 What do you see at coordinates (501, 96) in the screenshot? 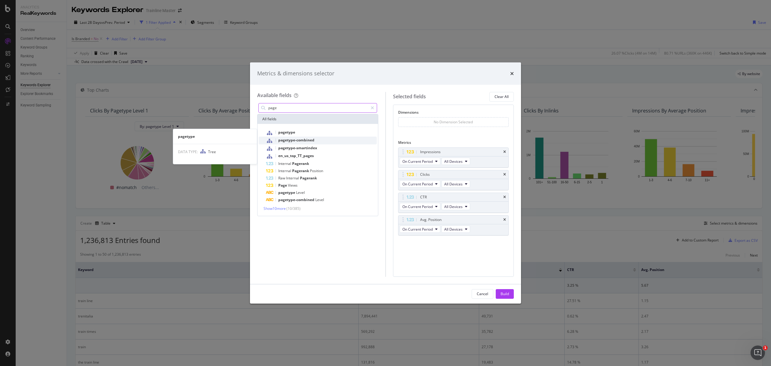
I see `div: Clear All` at bounding box center [501, 96].